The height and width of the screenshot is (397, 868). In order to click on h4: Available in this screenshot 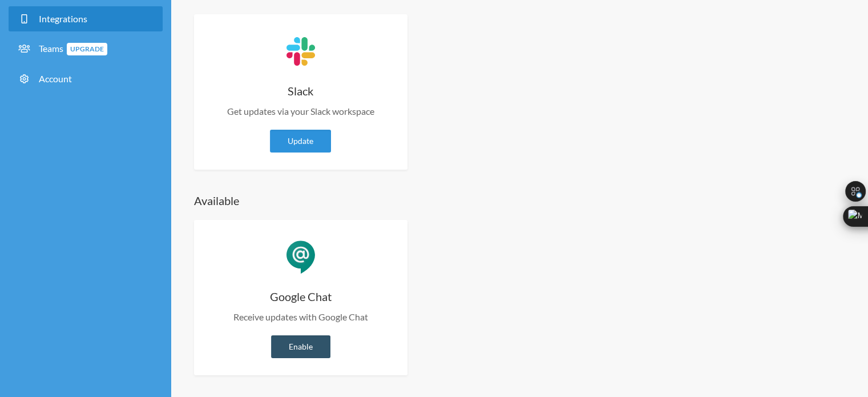, I will do `click(519, 201)`.